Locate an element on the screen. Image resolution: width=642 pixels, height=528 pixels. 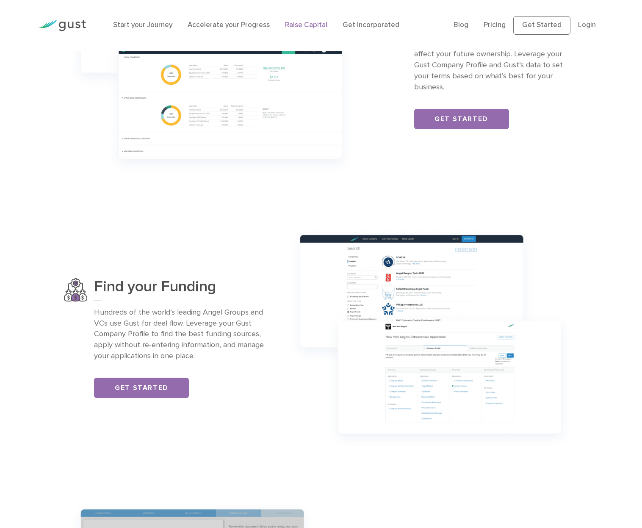
a: Login is located at coordinates (587, 25).